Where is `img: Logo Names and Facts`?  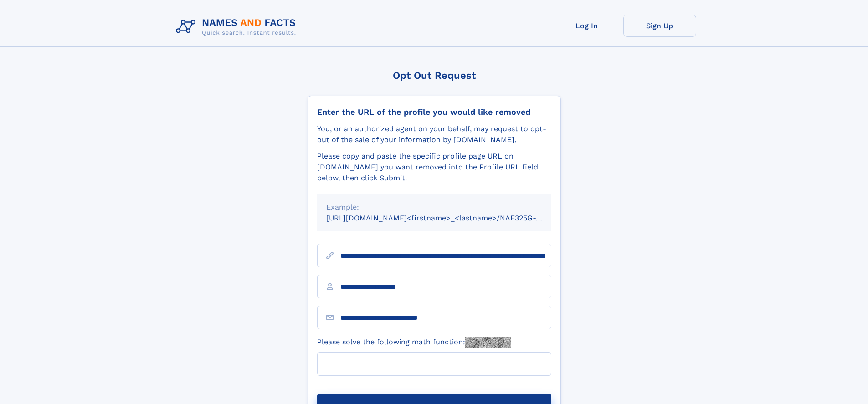 img: Logo Names and Facts is located at coordinates (238, 27).